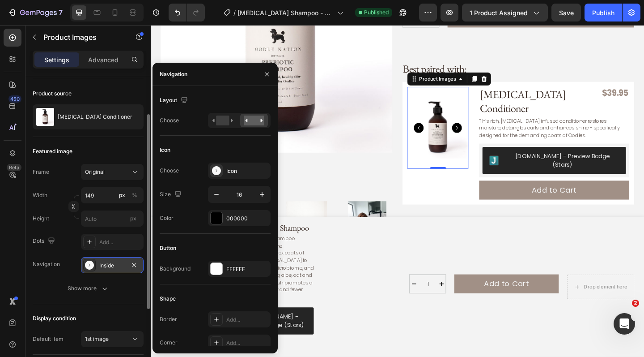 This screenshot has height=357, width=644. What do you see at coordinates (169, 343) in the screenshot?
I see `div: Corner` at bounding box center [169, 343].